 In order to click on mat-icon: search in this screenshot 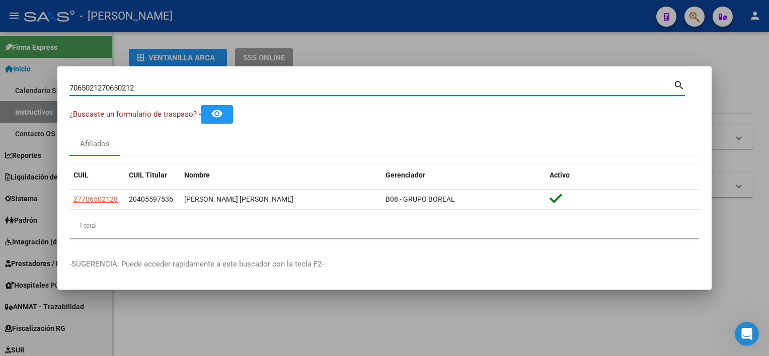, I will do `click(679, 85)`.